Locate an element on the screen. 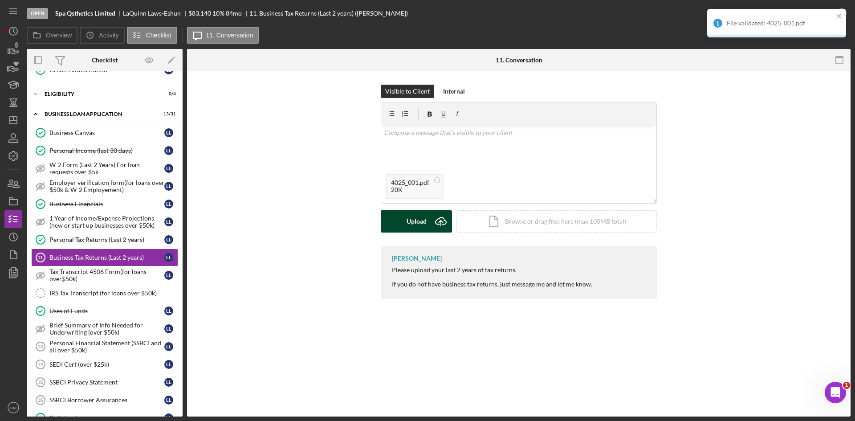 The width and height of the screenshot is (855, 421). a: IRS Tax Transcript (for loans over $50k) is located at coordinates (105, 293).